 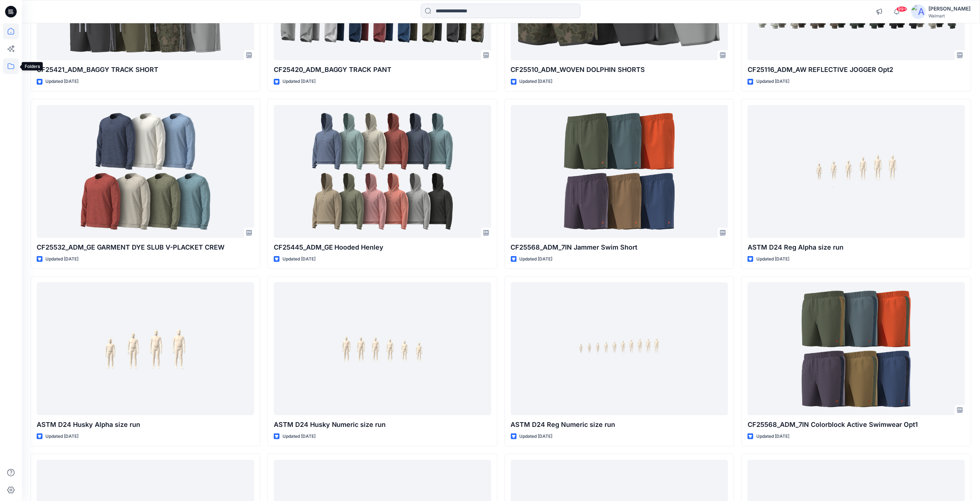 I want to click on a: CF25568_ADM_7IN Colorblock Active Swimwear Opt1, so click(x=856, y=348).